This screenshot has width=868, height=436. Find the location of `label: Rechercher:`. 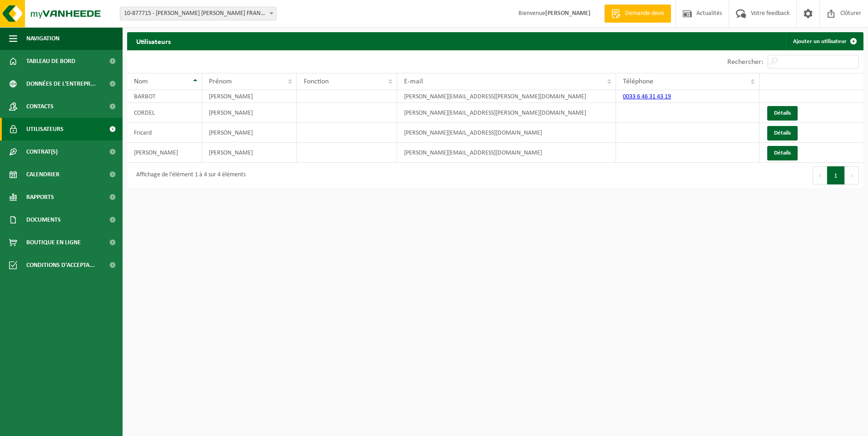

label: Rechercher: is located at coordinates (745, 62).